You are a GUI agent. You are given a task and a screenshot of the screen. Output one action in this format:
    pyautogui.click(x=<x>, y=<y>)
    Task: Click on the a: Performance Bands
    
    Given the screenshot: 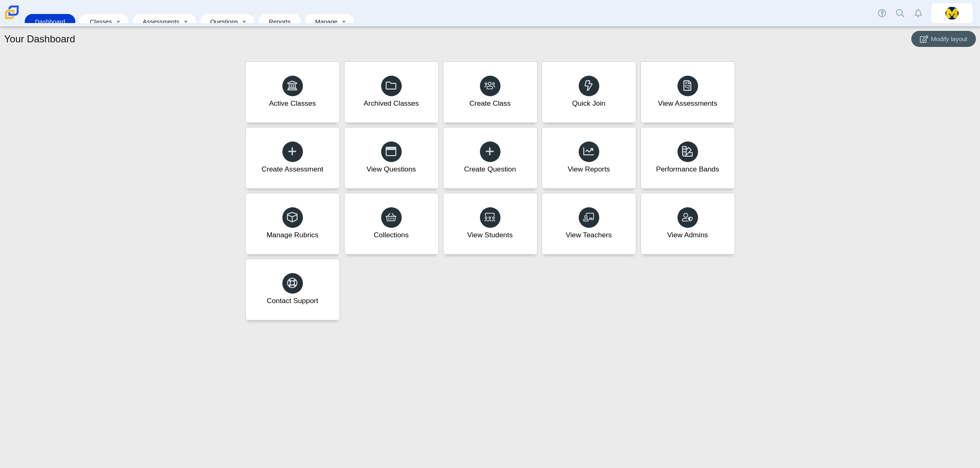 What is the action you would take?
    pyautogui.click(x=688, y=158)
    